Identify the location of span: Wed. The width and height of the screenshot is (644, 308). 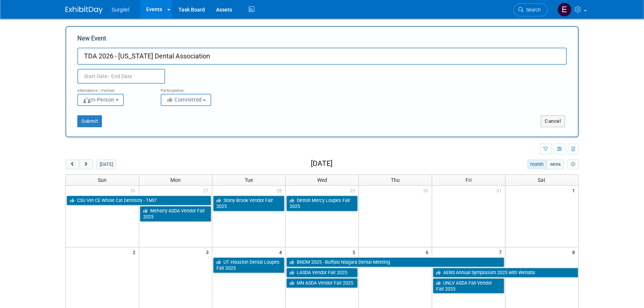
(322, 180).